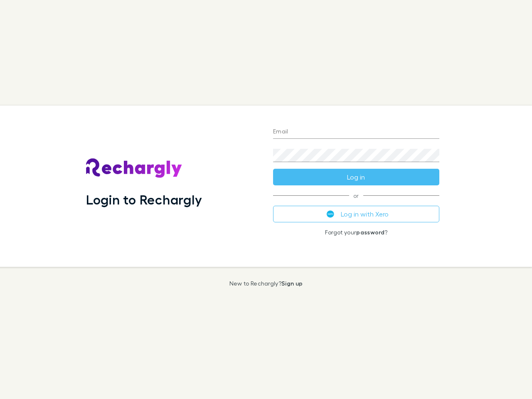 The image size is (532, 399). Describe the element at coordinates (134, 168) in the screenshot. I see `img: Rechargly's Logo` at that location.